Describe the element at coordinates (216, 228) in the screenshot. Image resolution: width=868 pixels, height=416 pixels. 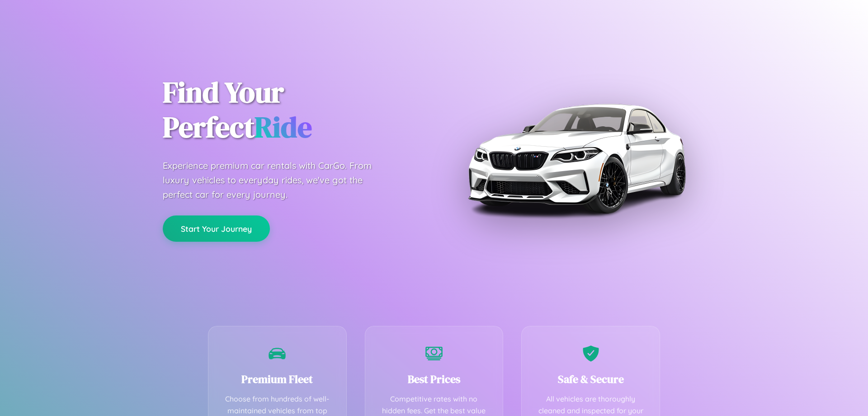
I see `button: Start Your Journey` at that location.